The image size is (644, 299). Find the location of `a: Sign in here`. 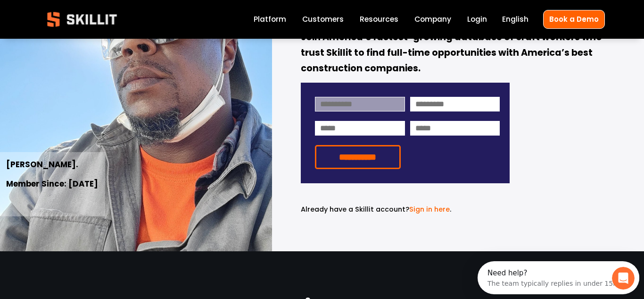

a: Sign in here is located at coordinates (430, 209).